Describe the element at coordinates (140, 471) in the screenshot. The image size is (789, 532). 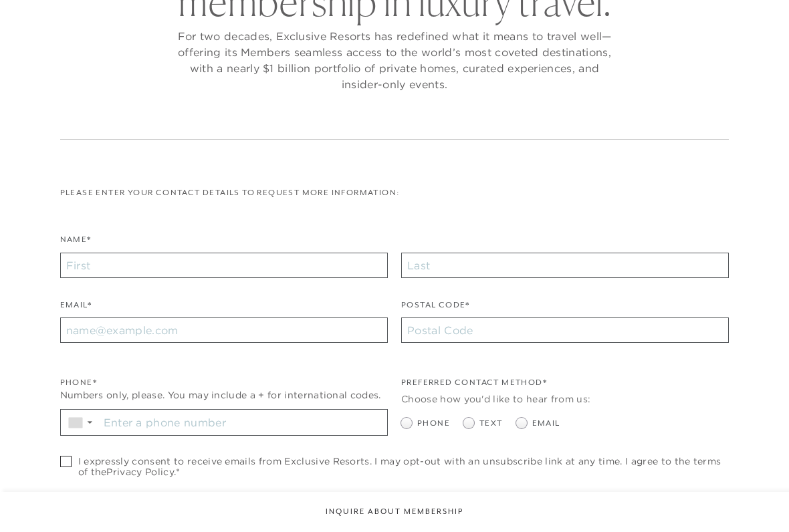
I see `a: Privacy Policy` at that location.